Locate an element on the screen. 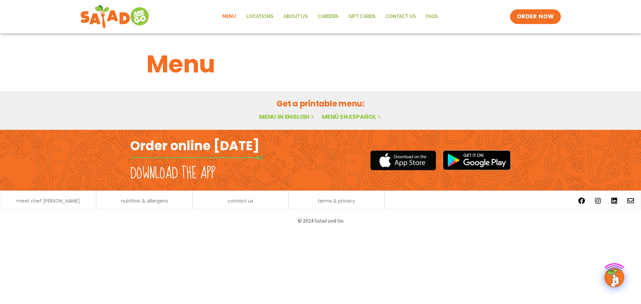  img: new-SAG-logo-768×292 is located at coordinates (115, 17).